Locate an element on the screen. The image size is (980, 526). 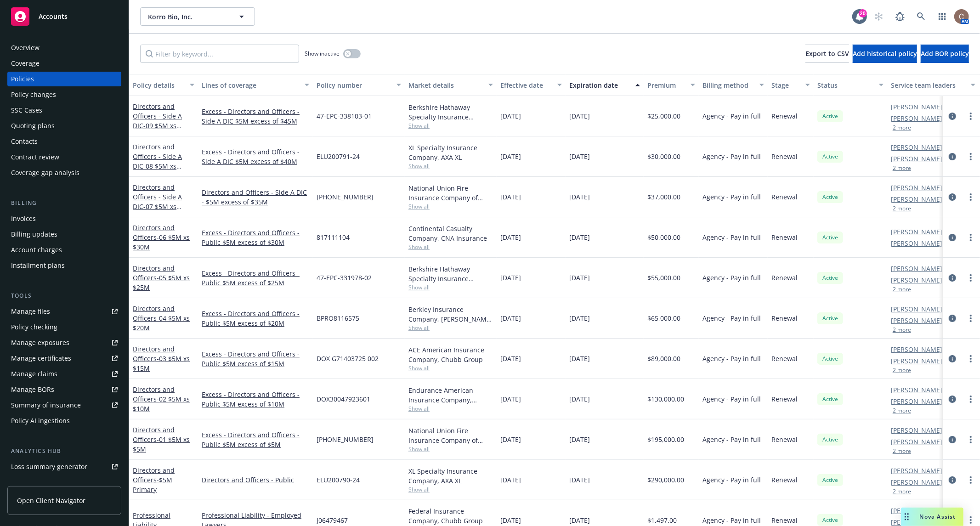
span: $55,000.00 is located at coordinates (664, 278).